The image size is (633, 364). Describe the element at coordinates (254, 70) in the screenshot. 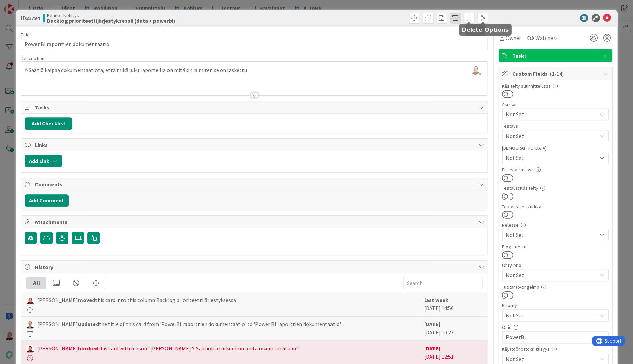

I see `p: Y-Säätiö kaipaa dokumentaatiota, että mikä luku raporteilla on mitäkin ja miten se on laskettu` at that location.